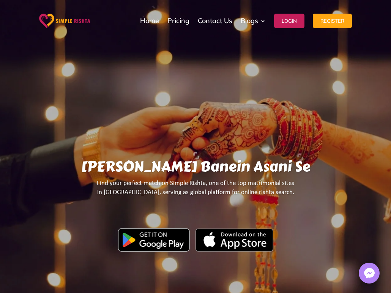 This screenshot has height=293, width=391. Describe the element at coordinates (154, 240) in the screenshot. I see `img: Google Play` at that location.